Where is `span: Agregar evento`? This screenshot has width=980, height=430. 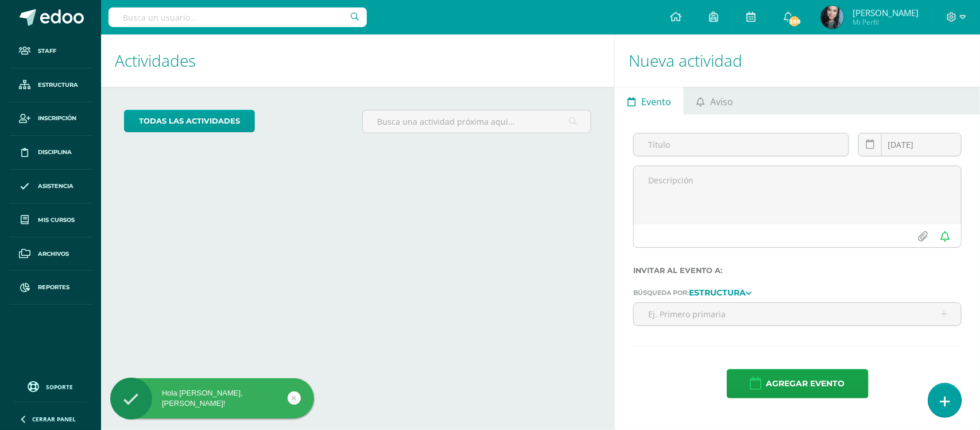 span: Agregar evento is located at coordinates (805, 383).